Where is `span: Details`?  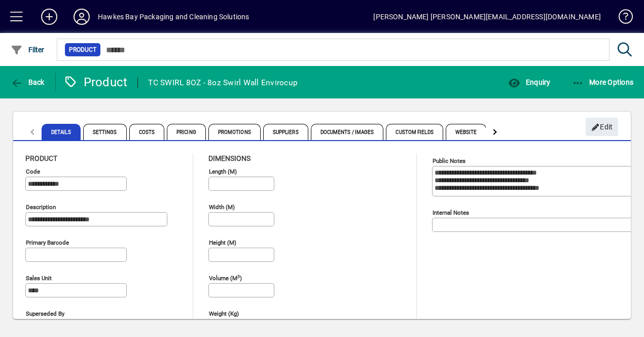
span: Details is located at coordinates (61, 132).